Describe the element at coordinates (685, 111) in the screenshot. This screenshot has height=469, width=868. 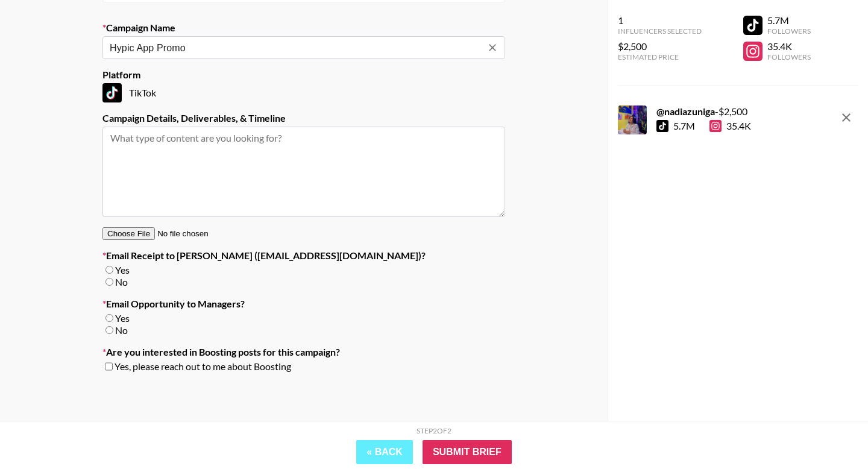
I see `strong: @ nadiazuniga` at that location.